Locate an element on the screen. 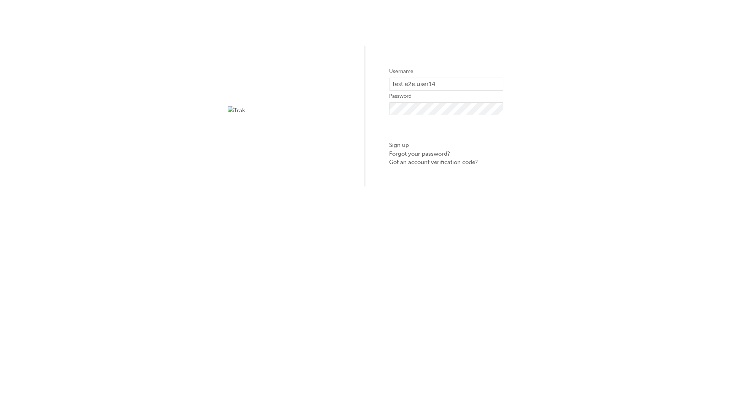  a: Forgot your password? is located at coordinates (446, 154).